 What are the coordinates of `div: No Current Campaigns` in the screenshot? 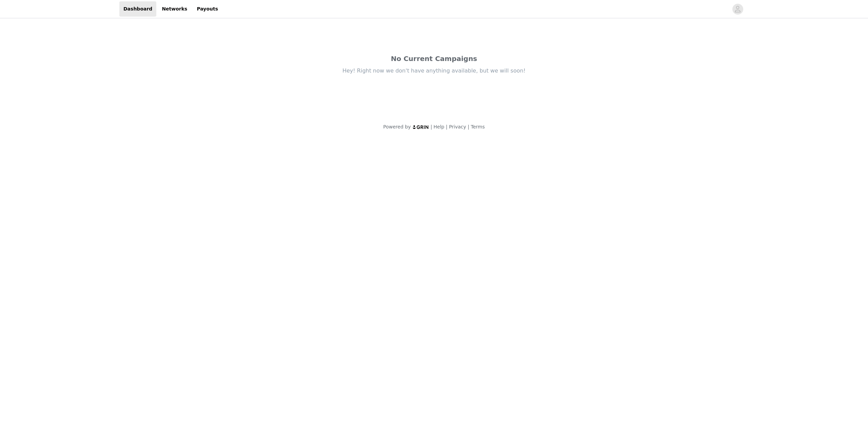 It's located at (434, 59).